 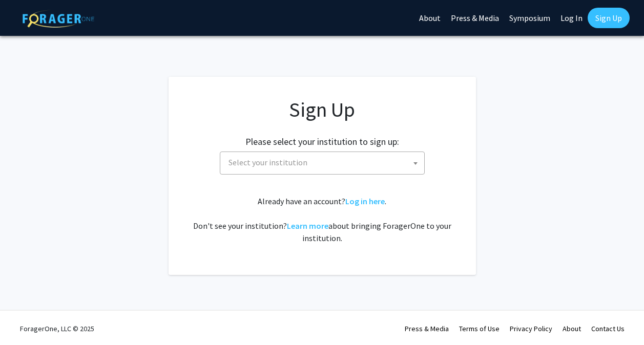 I want to click on a: Contact Us, so click(x=608, y=329).